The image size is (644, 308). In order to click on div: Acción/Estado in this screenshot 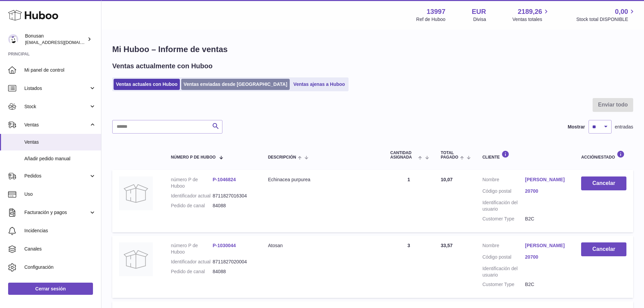, I will do `click(604, 155)`.